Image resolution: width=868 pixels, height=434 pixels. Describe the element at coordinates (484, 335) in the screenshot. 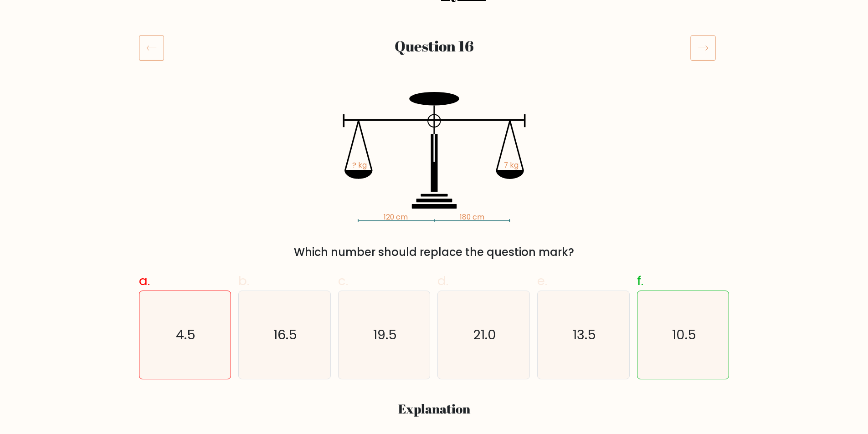

I see `text: 21.0` at that location.